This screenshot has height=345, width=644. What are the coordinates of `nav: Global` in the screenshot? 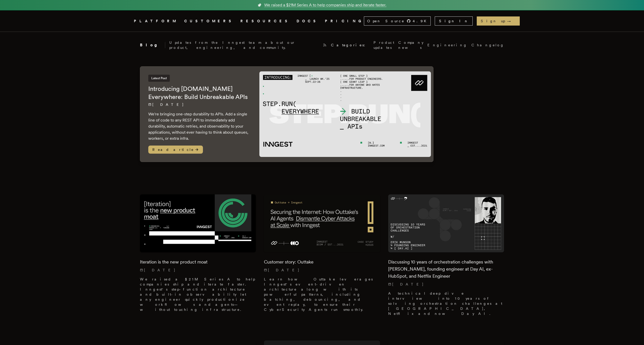 It's located at (322, 21).